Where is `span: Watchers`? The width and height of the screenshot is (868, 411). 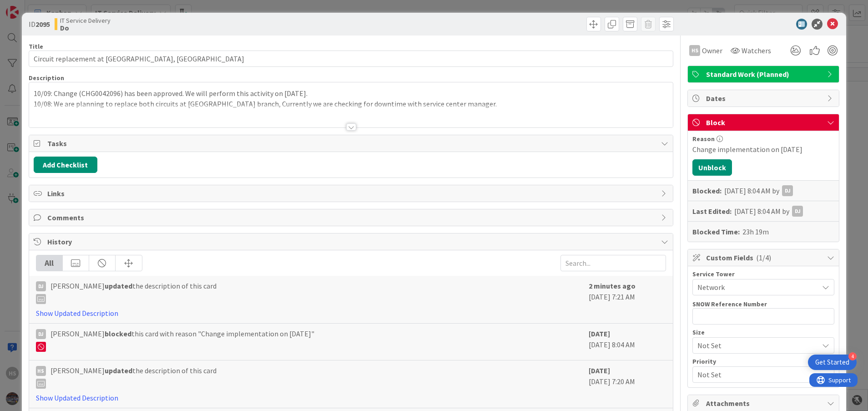 span: Watchers is located at coordinates (756, 50).